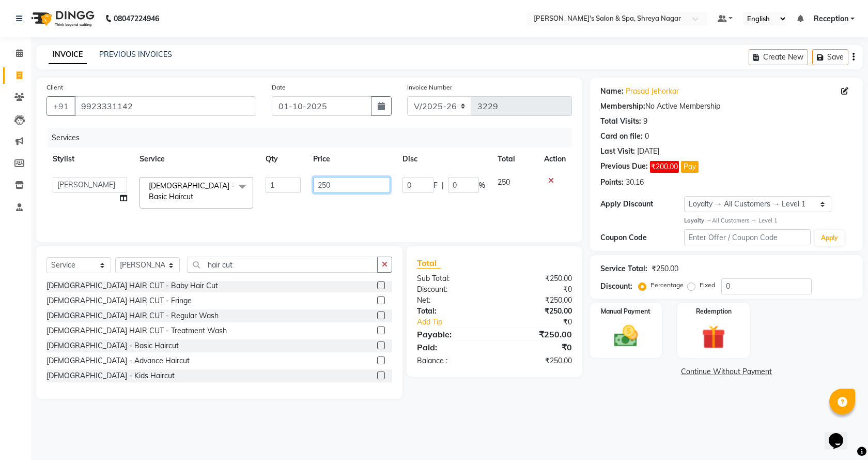 This screenshot has height=460, width=868. Describe the element at coordinates (555, 159) in the screenshot. I see `th: Action` at that location.